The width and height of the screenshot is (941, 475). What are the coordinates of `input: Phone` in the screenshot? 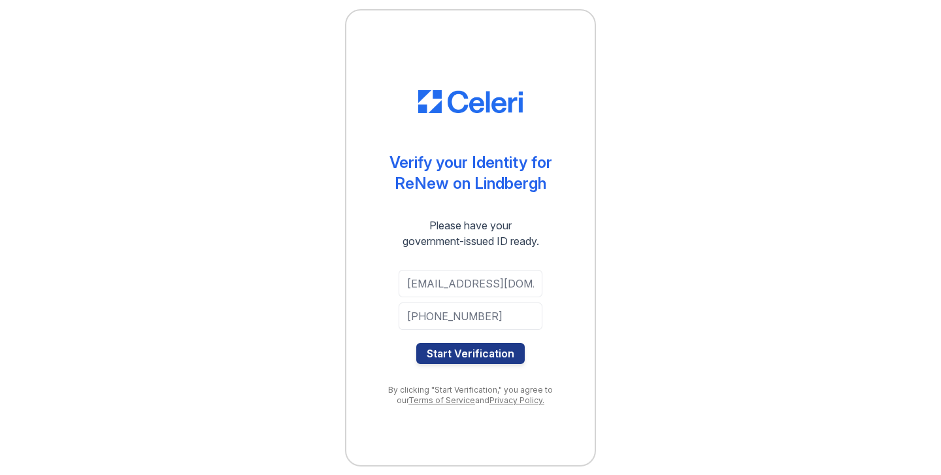 It's located at (470, 316).